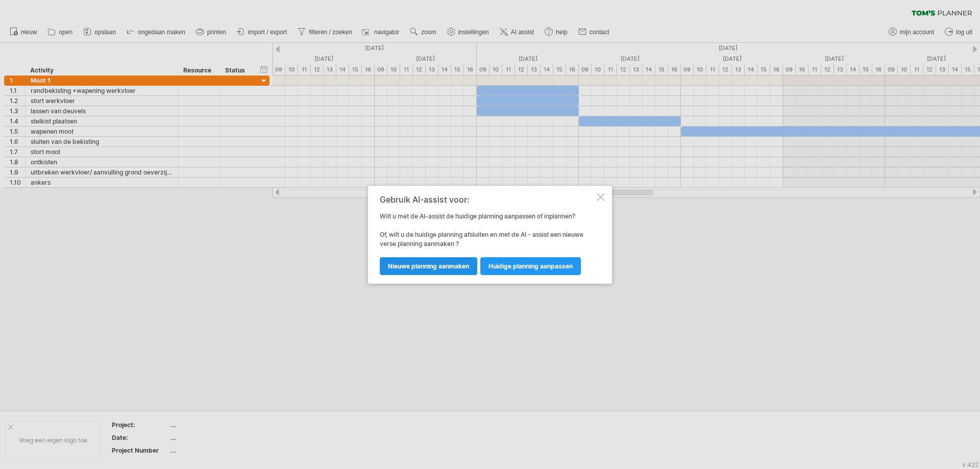  I want to click on div: Gebruik AI-assist voor:, so click(487, 200).